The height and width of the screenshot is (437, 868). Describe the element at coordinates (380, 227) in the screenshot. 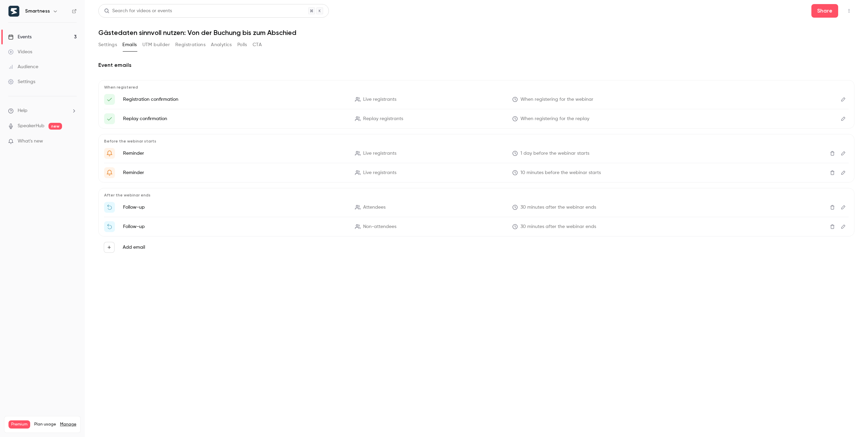

I see `span: Non-attendees` at that location.